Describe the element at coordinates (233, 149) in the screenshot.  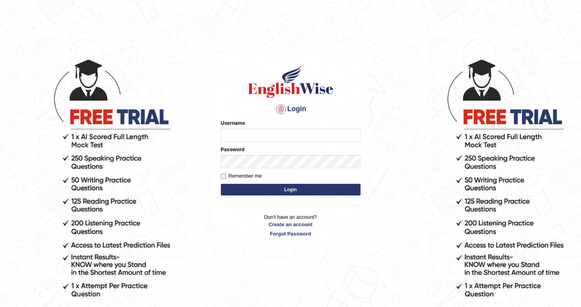
I see `label: Password` at that location.